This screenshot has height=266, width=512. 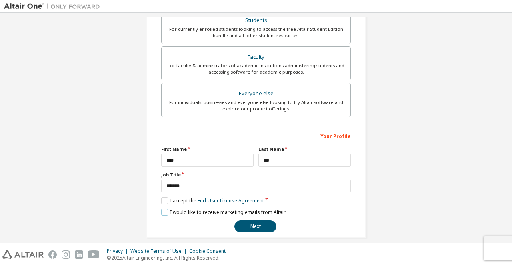 What do you see at coordinates (160, 251) in the screenshot?
I see `div: Website Terms of Use` at bounding box center [160, 251].